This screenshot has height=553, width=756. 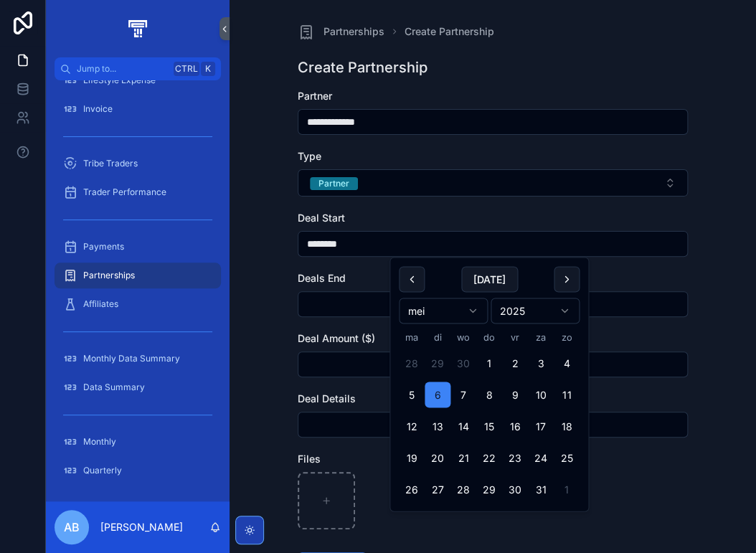 I want to click on span: Deal Amount ($), so click(x=337, y=338).